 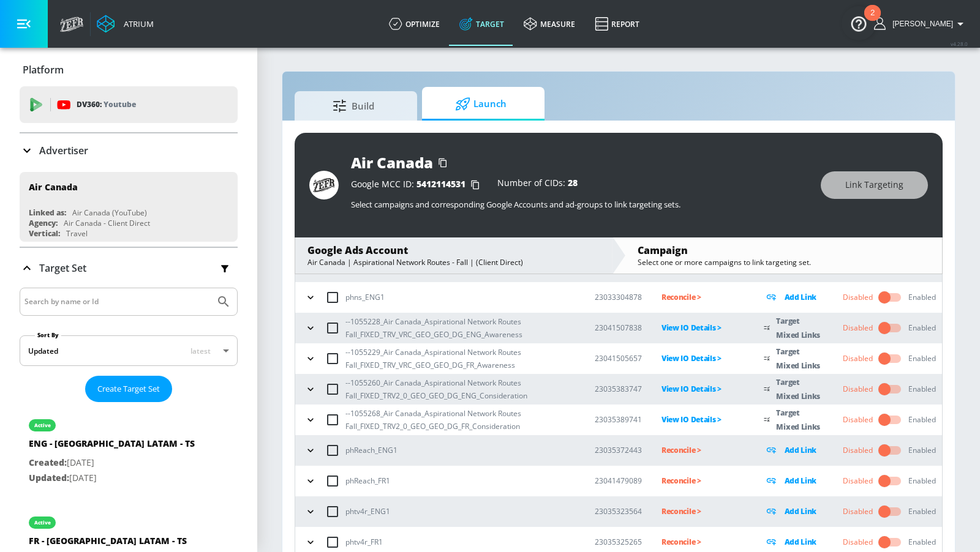 I want to click on div: Updated, so click(x=43, y=350).